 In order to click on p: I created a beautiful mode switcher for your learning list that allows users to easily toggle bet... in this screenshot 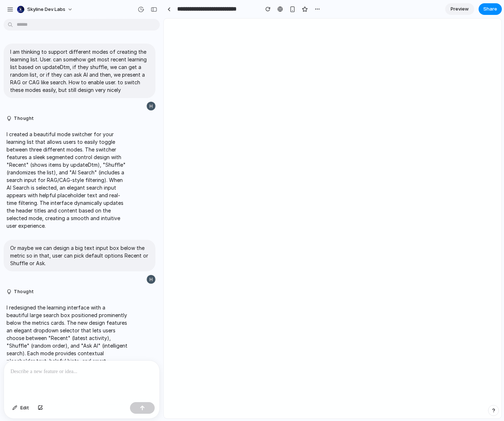, I will do `click(67, 180)`.